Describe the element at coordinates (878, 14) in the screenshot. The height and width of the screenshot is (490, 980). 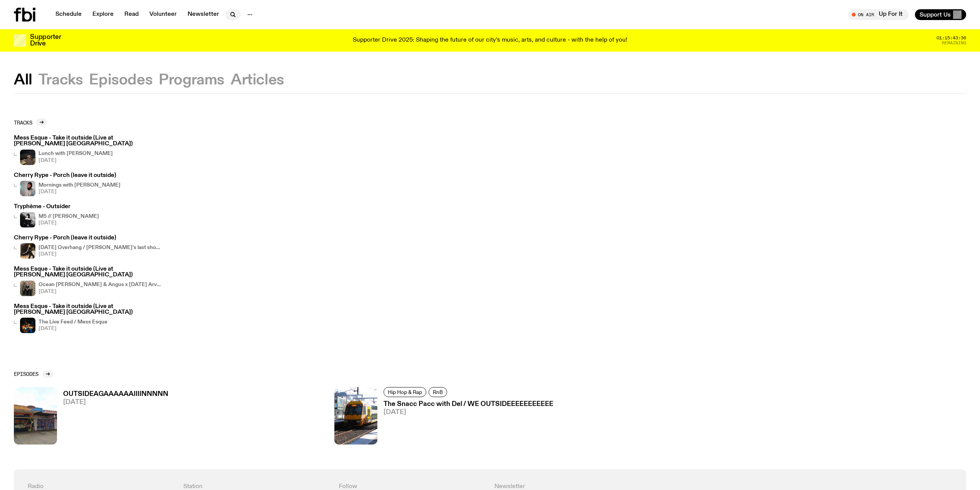
I see `button: On AirUp For It` at that location.